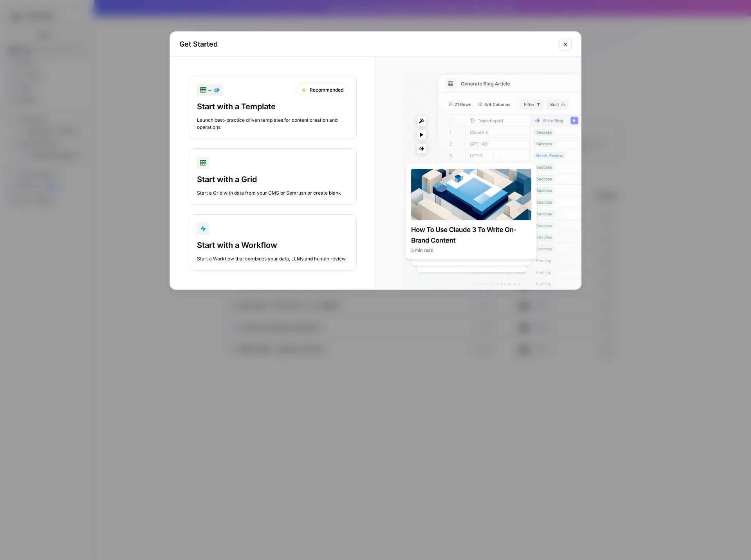 This screenshot has width=751, height=560. What do you see at coordinates (273, 107) in the screenshot?
I see `button: +RecommendedStart with a TemplateLaunch best-practice driven templates for content creation and o...` at bounding box center [273, 107].